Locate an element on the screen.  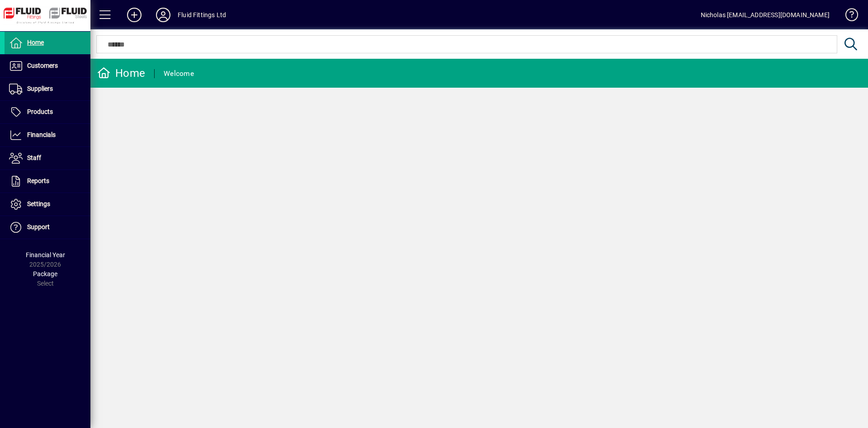
a: Settings is located at coordinates (47, 204).